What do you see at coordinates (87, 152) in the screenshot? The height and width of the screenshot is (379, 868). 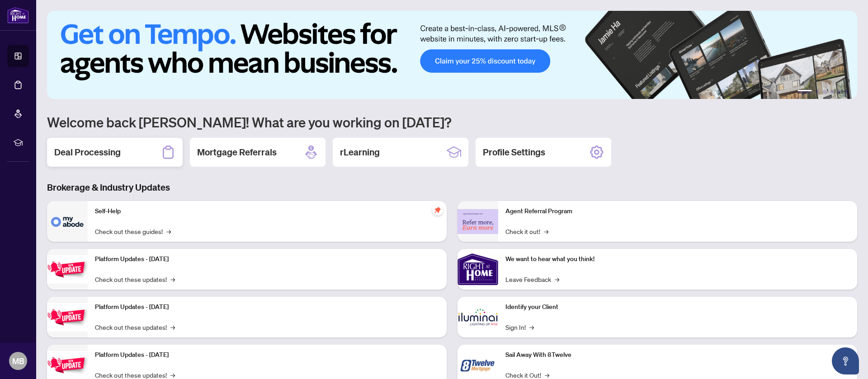 I see `h2: Deal Processing` at bounding box center [87, 152].